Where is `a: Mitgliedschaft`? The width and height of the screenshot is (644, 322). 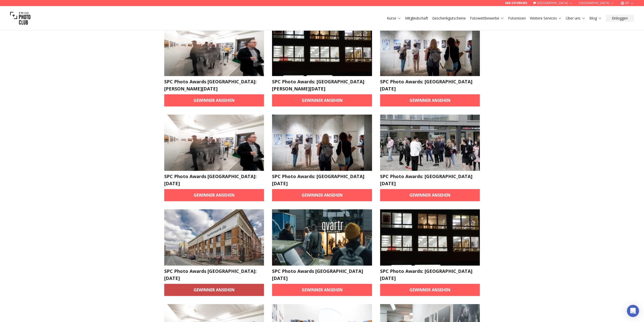
a: Mitgliedschaft is located at coordinates (416, 18).